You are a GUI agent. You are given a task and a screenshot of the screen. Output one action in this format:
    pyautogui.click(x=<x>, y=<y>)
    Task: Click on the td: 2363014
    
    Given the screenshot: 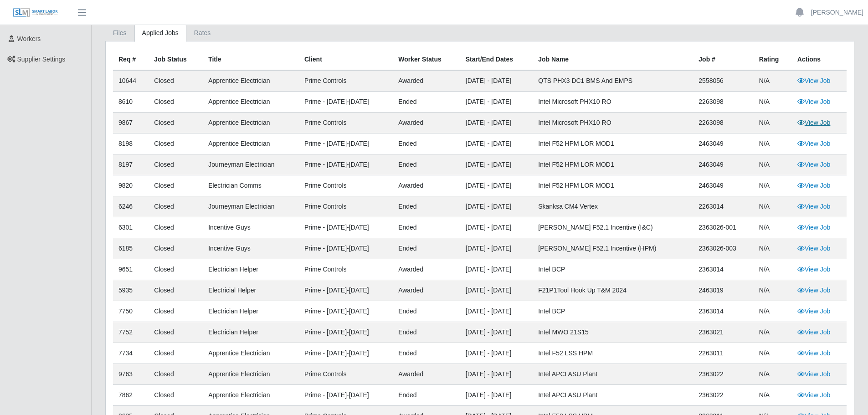 What is the action you would take?
    pyautogui.click(x=722, y=311)
    